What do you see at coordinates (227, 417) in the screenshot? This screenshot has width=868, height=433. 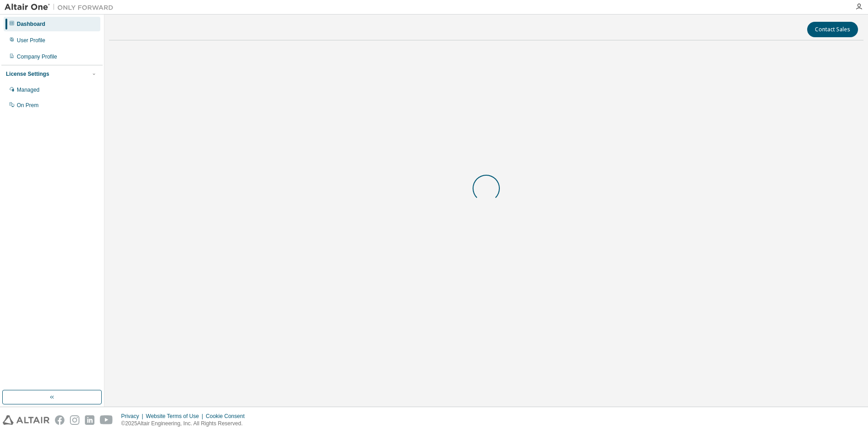 I see `div: Cookie Consent` at bounding box center [227, 417].